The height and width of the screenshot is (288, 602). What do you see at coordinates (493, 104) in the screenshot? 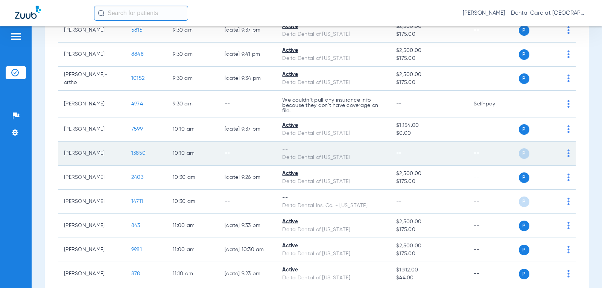
I see `td: Self-pay` at bounding box center [493, 104].